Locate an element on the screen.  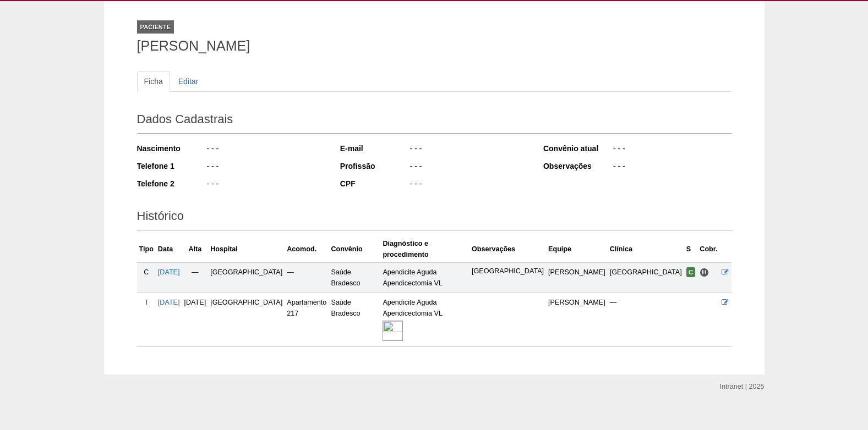
div: Profissão is located at coordinates (374, 166).